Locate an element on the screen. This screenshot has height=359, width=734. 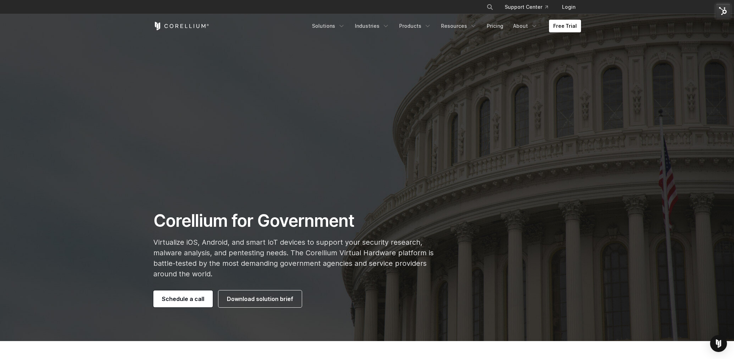
a: Industries is located at coordinates (372, 26).